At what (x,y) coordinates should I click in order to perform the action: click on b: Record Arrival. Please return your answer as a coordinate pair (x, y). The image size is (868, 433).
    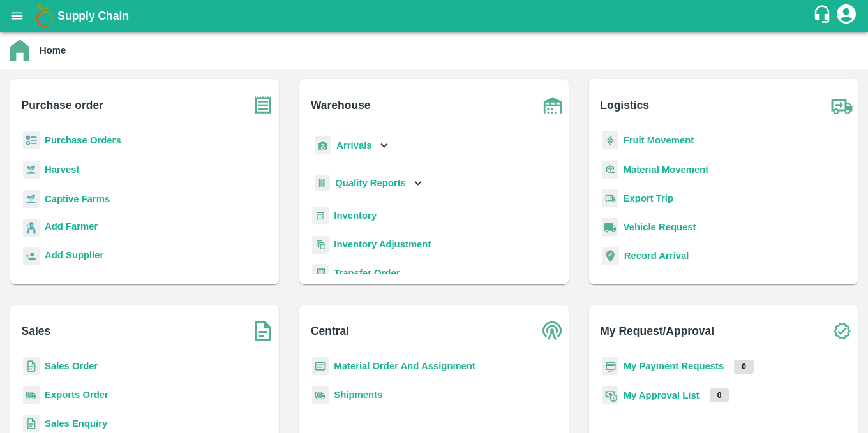
    Looking at the image, I should click on (657, 256).